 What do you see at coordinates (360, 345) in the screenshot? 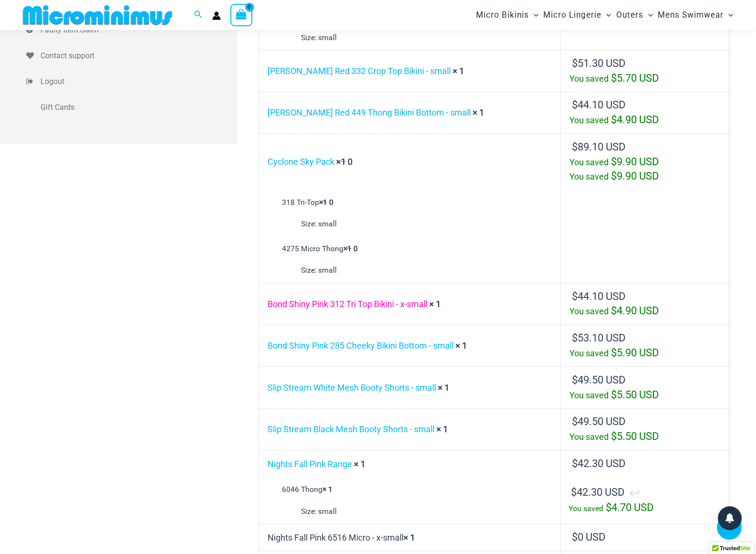
I see `a: Bond Shiny Pink 285 Cheeky Bikini Bottom - small` at bounding box center [360, 345].